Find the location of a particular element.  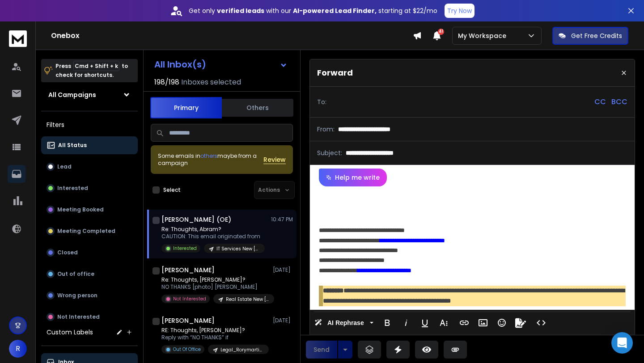

button: Get Free Credits is located at coordinates (590, 36).